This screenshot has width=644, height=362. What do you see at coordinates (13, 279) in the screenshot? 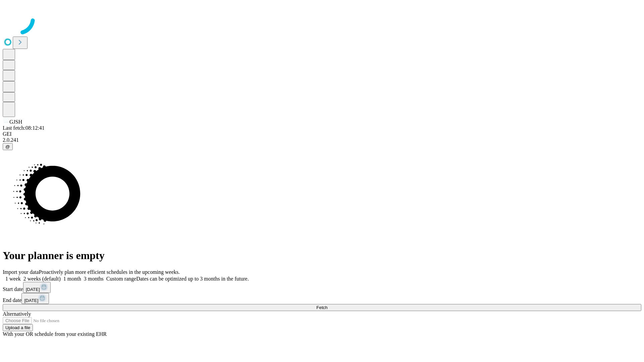
I see `span: 1 week` at bounding box center [13, 279].